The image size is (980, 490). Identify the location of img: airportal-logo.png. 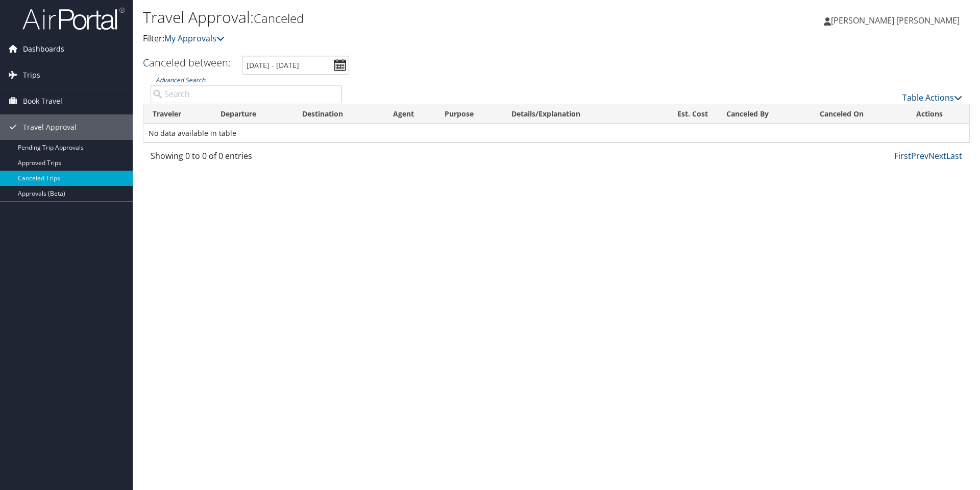
(74, 18).